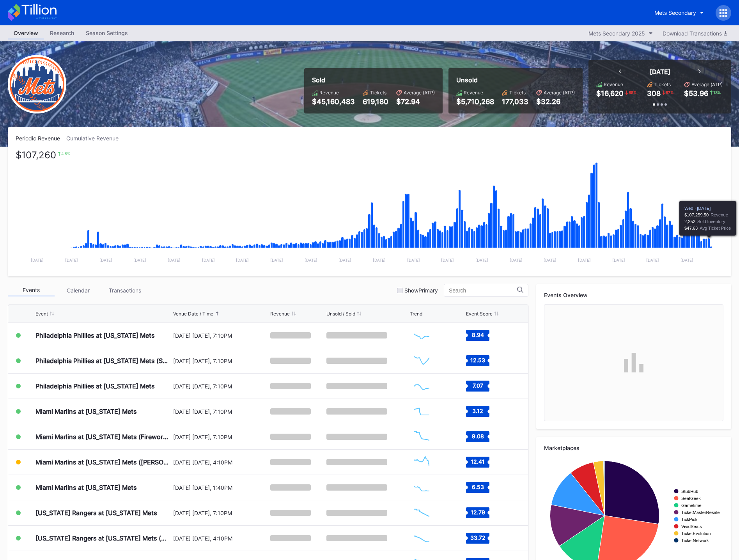 This screenshot has width=739, height=560. Describe the element at coordinates (478, 385) in the screenshot. I see `text: 7.07` at that location.